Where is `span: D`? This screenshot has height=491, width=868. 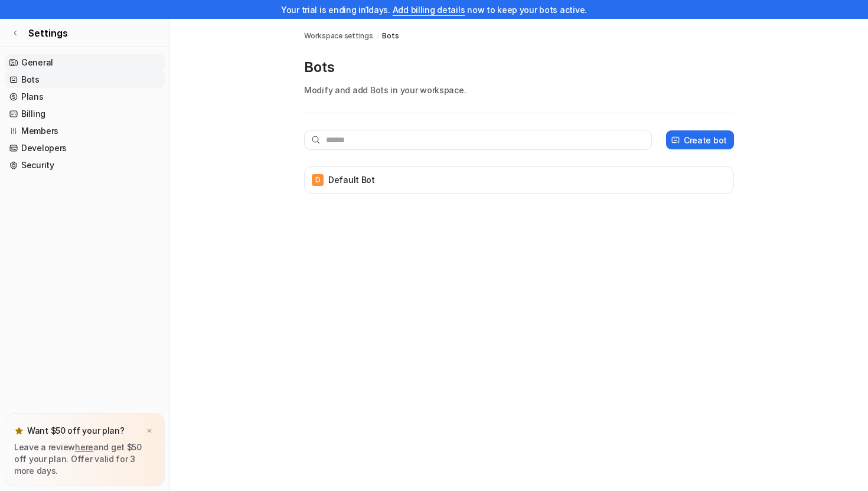 span: D is located at coordinates (318, 180).